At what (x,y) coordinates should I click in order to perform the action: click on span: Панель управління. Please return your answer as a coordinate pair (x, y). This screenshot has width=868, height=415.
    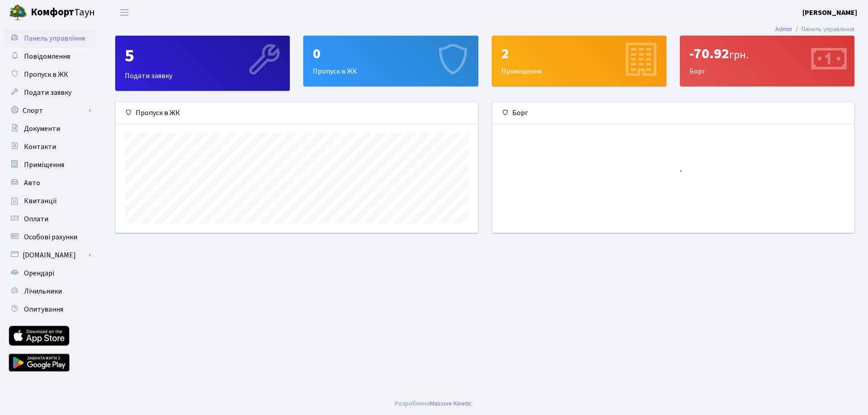
    Looking at the image, I should click on (54, 38).